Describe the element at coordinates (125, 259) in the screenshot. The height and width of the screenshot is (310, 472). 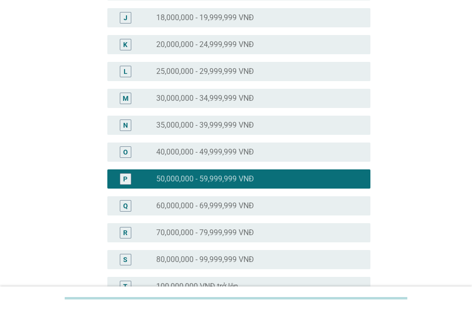
I see `div: S` at that location.